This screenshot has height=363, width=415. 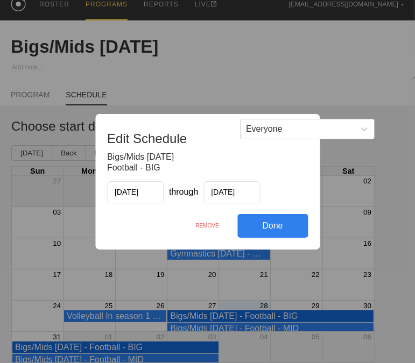 What do you see at coordinates (135, 192) in the screenshot?
I see `input: Start Date` at bounding box center [135, 192].